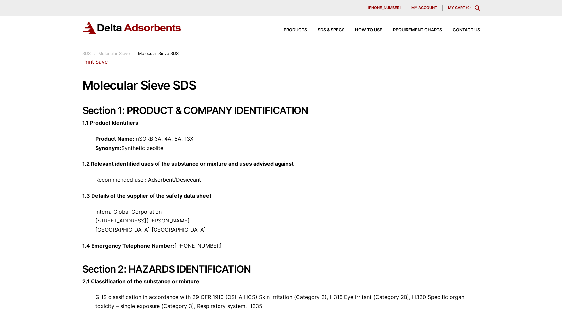 This screenshot has width=562, height=317. Describe the element at coordinates (281, 180) in the screenshot. I see `p: Recommended use : Adsorbent/Desiccant` at that location.